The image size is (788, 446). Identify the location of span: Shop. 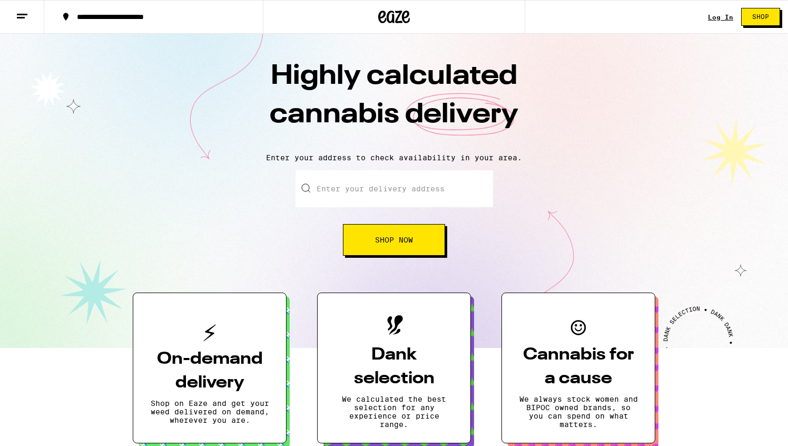
(761, 17).